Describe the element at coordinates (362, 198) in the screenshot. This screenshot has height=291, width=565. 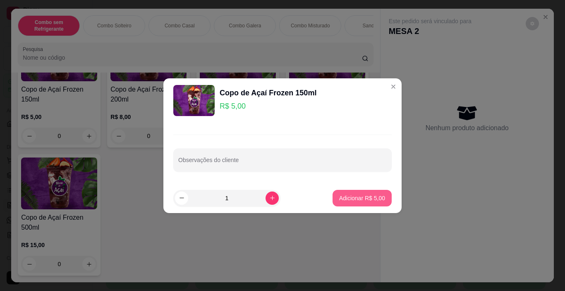
I see `p: Adicionar R$ 5,00` at that location.